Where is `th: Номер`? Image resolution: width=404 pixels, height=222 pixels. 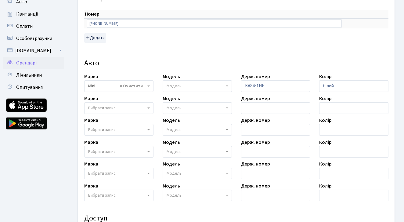
th: Номер is located at coordinates (214, 14).